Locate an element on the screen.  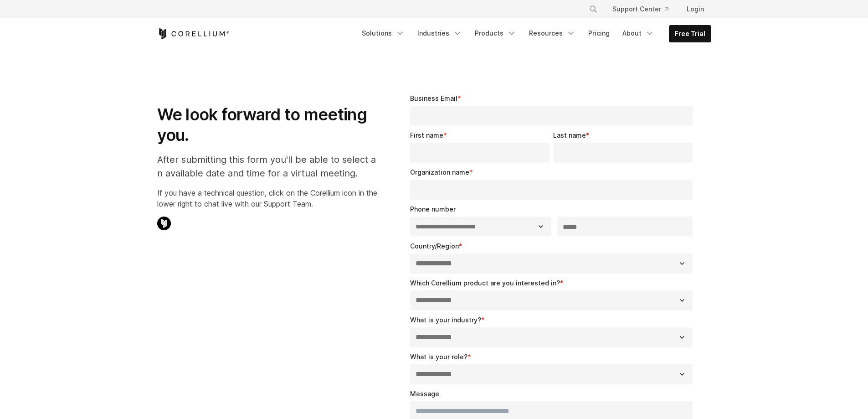
span: Organization name is located at coordinates (440, 172).